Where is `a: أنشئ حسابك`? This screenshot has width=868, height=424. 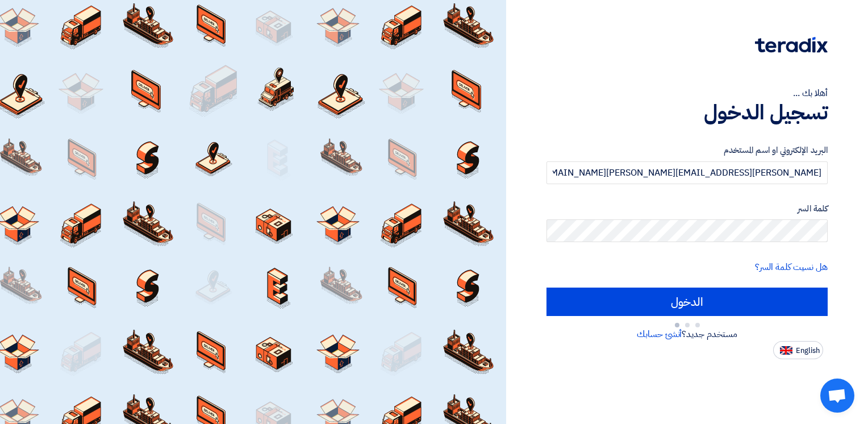
a: أنشئ حسابك is located at coordinates (659, 334).